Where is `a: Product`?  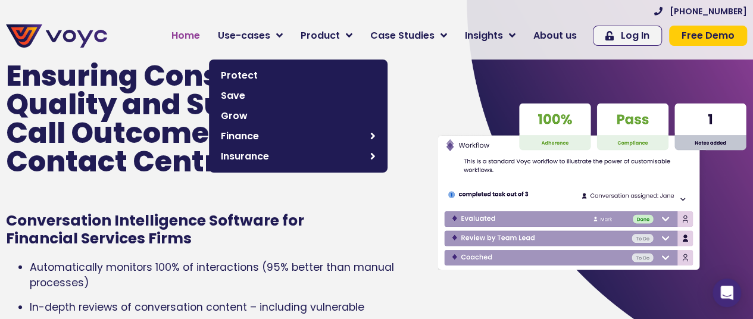 a: Product is located at coordinates (326, 36).